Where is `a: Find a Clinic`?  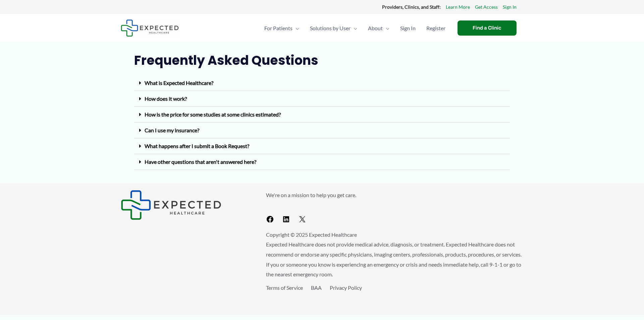
a: Find a Clinic is located at coordinates (487, 28).